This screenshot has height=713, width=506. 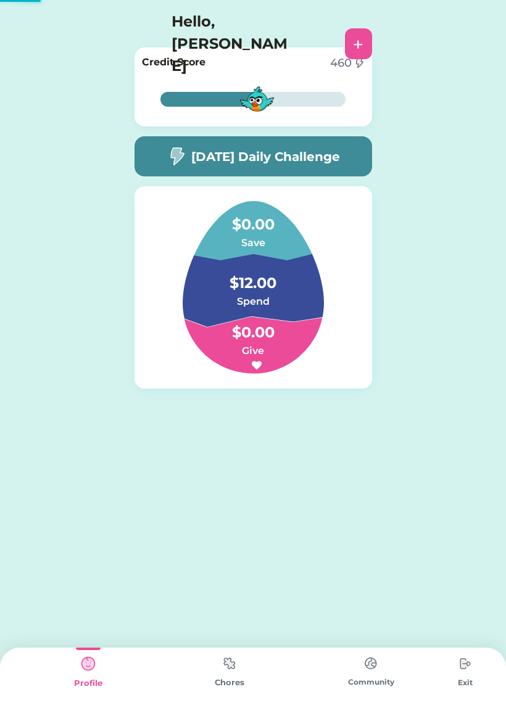 What do you see at coordinates (176, 156) in the screenshot?
I see `img: image-flash-1--flash-power-connect-charge-electricity-lightning.svg` at bounding box center [176, 156].